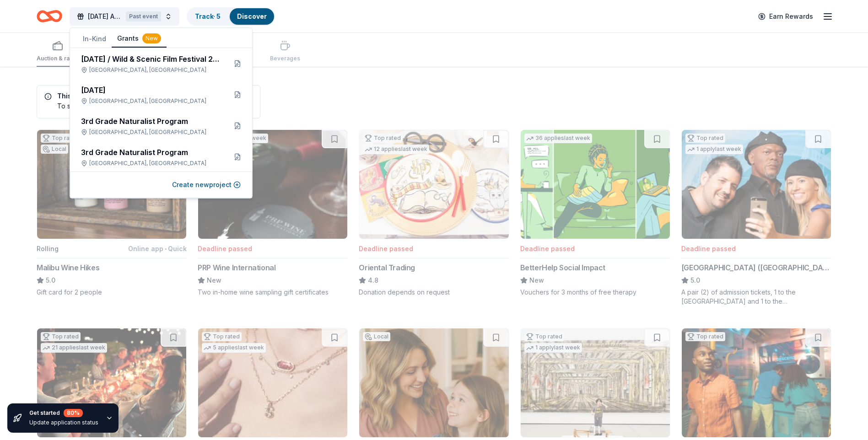  Describe the element at coordinates (49, 16) in the screenshot. I see `a: Home` at that location.